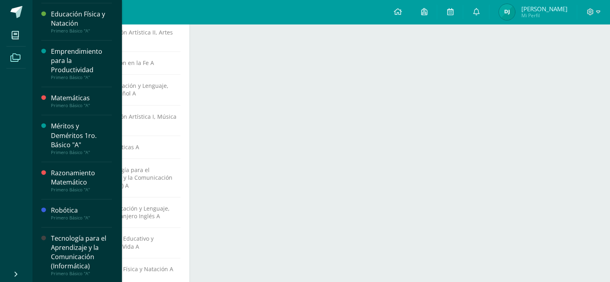 The image size is (610, 282). Describe the element at coordinates (133, 177) in the screenshot. I see `a: Tecnología para el Aprendizaje y la Comunicación (Informática) A` at that location.